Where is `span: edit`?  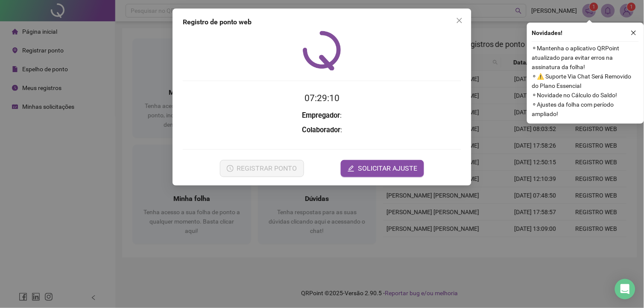 span: edit is located at coordinates (351, 168).